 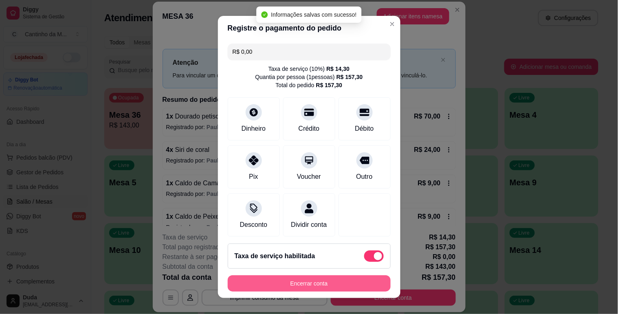 What do you see at coordinates (309, 28) in the screenshot?
I see `header: Registre o pagamento do pedido` at bounding box center [309, 28].